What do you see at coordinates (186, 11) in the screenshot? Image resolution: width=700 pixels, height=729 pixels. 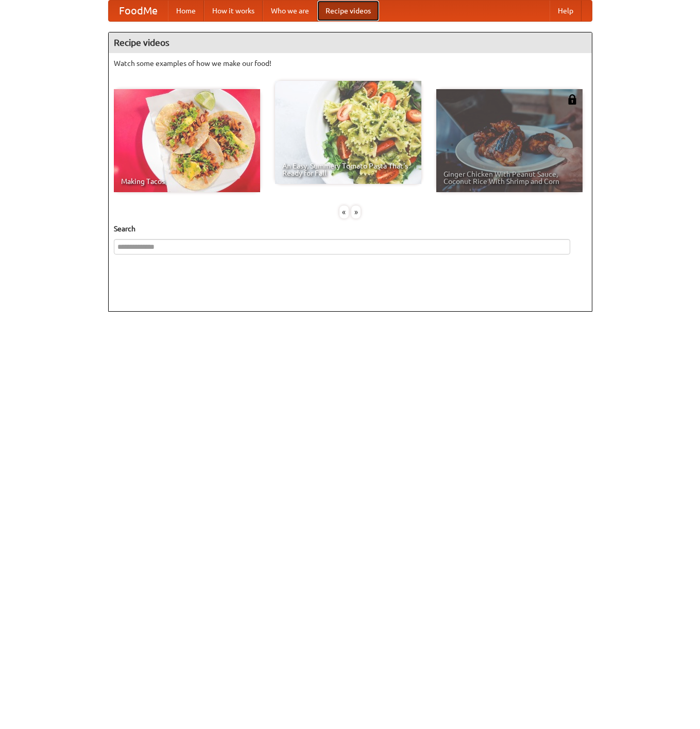 I see `a: Home` at bounding box center [186, 11].